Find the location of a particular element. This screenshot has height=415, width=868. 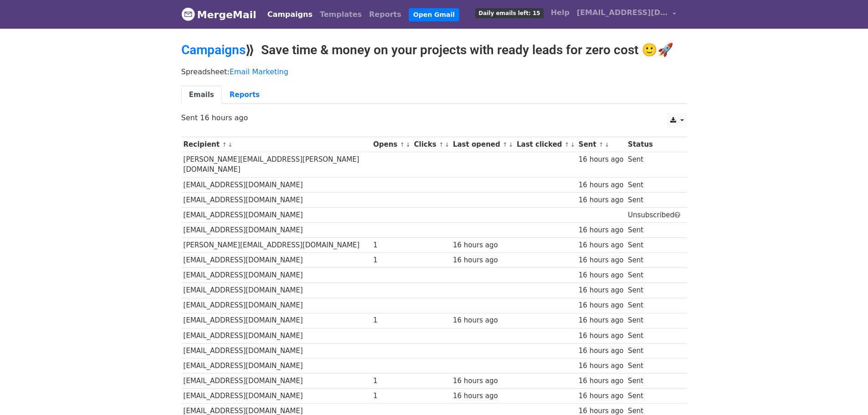

th: Clicks is located at coordinates (431, 144).